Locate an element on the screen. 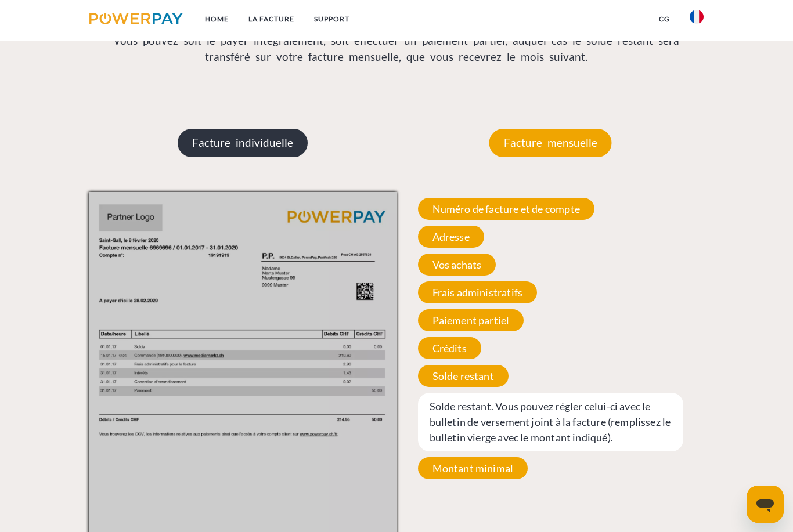 The image size is (793, 532). a: LA FACTURE is located at coordinates (271, 19).